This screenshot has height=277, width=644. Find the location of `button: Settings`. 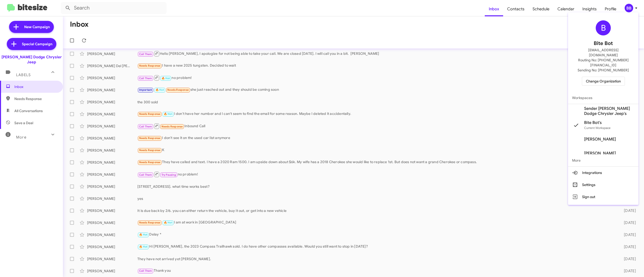

button: Settings is located at coordinates (603, 185).